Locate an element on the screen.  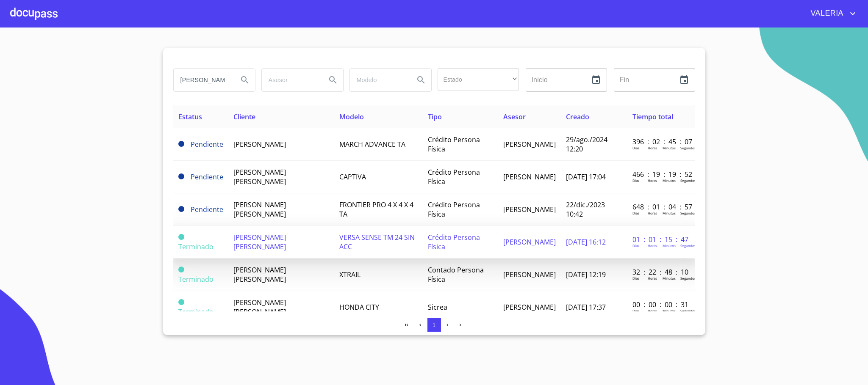
span: Modelo is located at coordinates (352, 117).